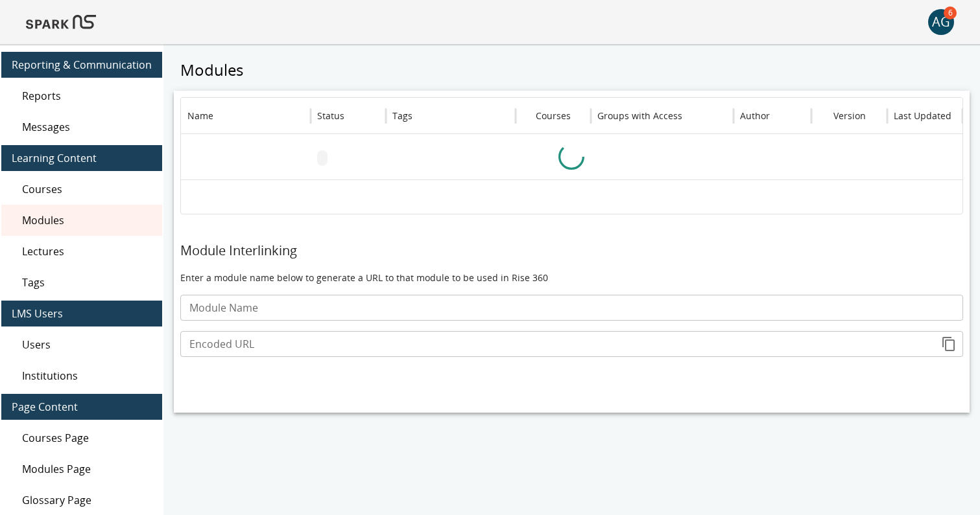 This screenshot has height=515, width=980. I want to click on div: Name, so click(200, 115).